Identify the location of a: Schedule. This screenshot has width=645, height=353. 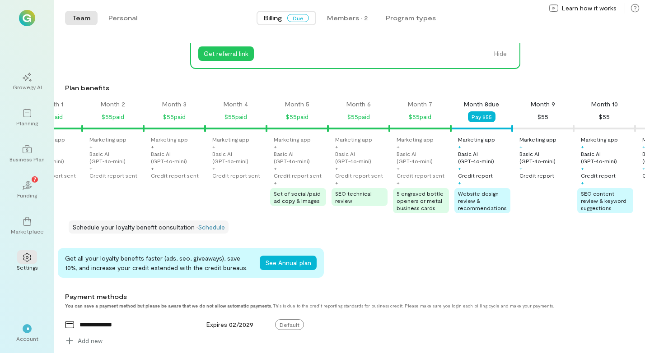
(211, 227).